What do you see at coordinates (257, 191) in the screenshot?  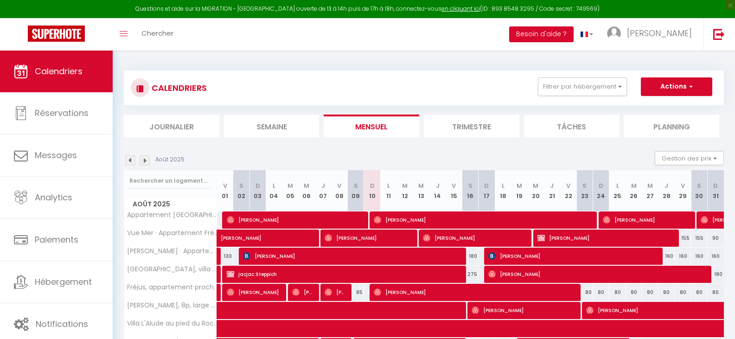 I see `th: 03` at bounding box center [257, 191].